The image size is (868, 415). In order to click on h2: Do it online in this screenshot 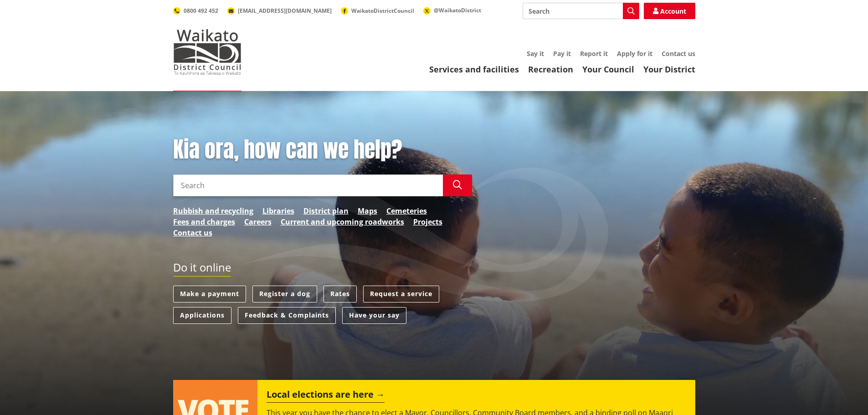, I will do `click(202, 269)`.